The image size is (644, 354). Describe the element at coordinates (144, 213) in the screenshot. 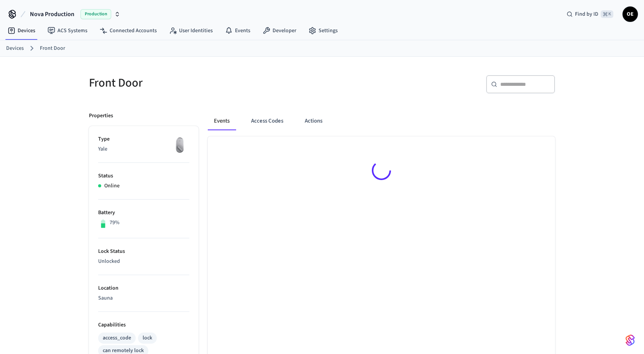

I see `p: Battery` at that location.